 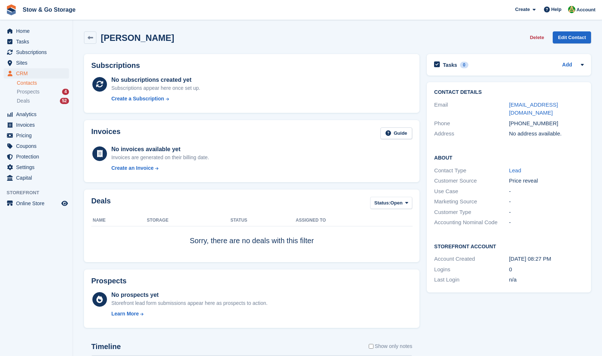 I want to click on div: Learn More, so click(x=125, y=313).